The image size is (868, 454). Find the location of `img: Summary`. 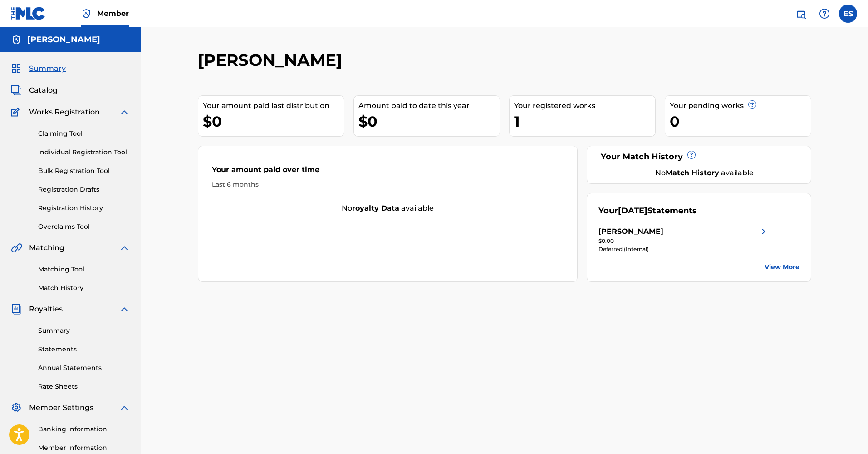

img: Summary is located at coordinates (17, 69).